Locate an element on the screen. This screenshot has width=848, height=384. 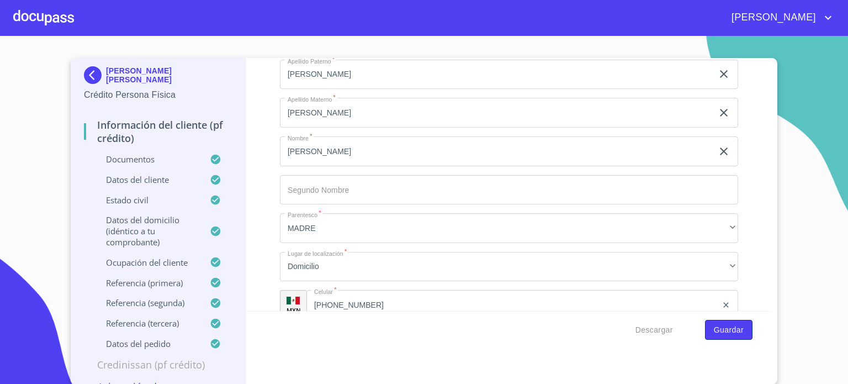
span: Descargar is located at coordinates (654, 329).